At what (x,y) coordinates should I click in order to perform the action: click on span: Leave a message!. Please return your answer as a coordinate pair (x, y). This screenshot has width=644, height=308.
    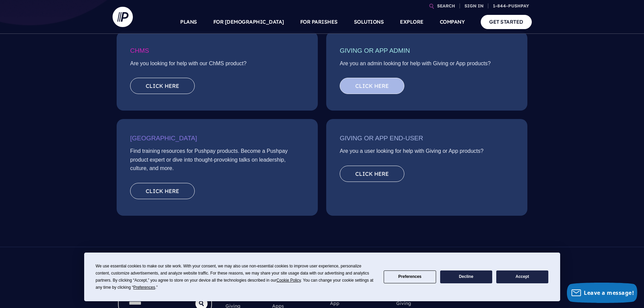
    Looking at the image, I should click on (608, 293).